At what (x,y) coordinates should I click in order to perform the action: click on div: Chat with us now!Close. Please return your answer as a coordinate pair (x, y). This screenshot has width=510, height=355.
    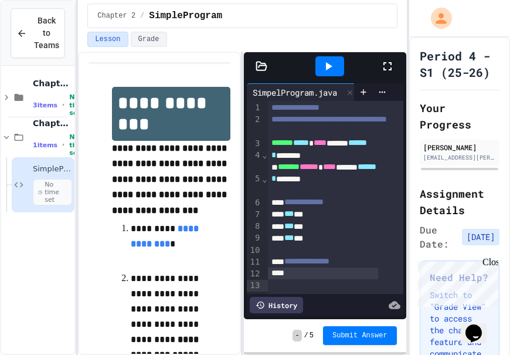
    Looking at the image, I should click on (43, 39).